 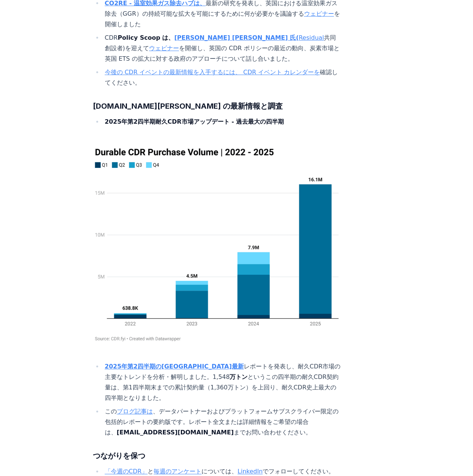 I want to click on font: Residual, so click(x=311, y=37).